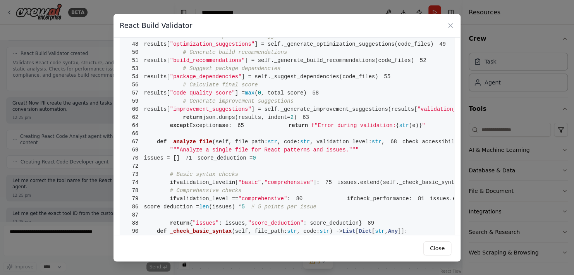 Image resolution: width=574 pixels, height=275 pixels. I want to click on span: "basic", so click(250, 182).